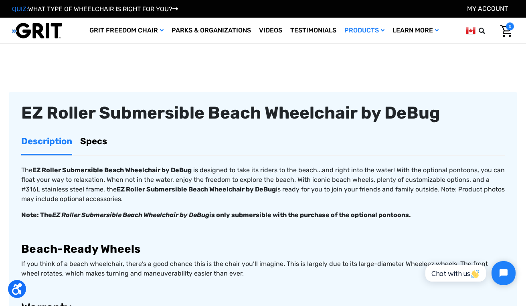  What do you see at coordinates (488, 8) in the screenshot?
I see `a: Account` at bounding box center [488, 8].